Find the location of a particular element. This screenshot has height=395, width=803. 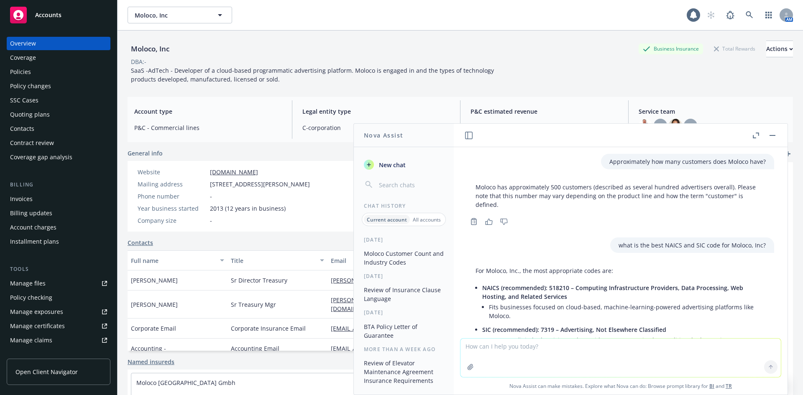

div: Full name is located at coordinates (173, 261).